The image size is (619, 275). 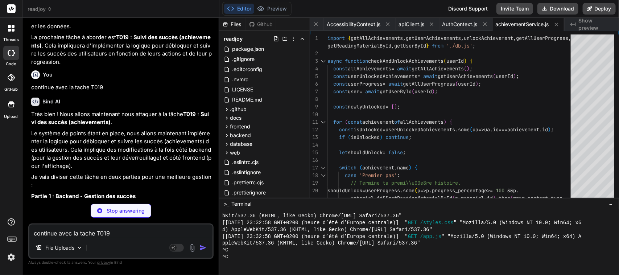 What do you see at coordinates (314, 137) in the screenshot?
I see `div: 13` at bounding box center [314, 137].